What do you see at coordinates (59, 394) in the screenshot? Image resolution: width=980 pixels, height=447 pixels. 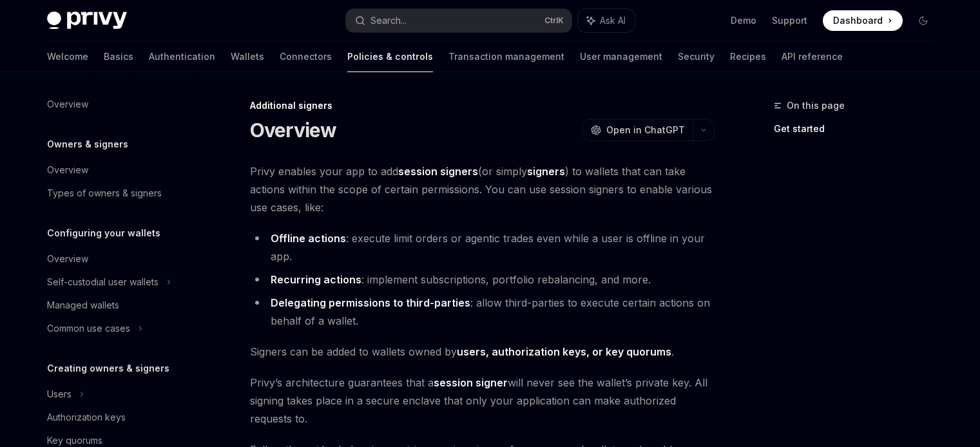 I see `div: Users` at bounding box center [59, 394].